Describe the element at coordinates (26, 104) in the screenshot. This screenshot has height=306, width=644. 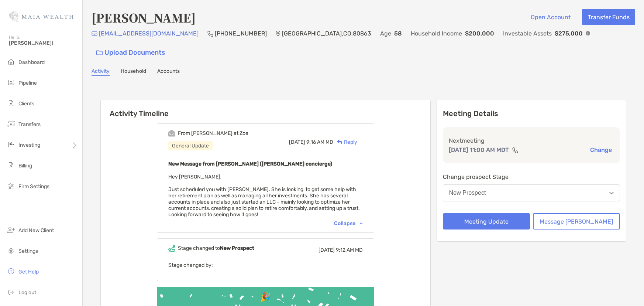
I see `span: Clients` at that location.